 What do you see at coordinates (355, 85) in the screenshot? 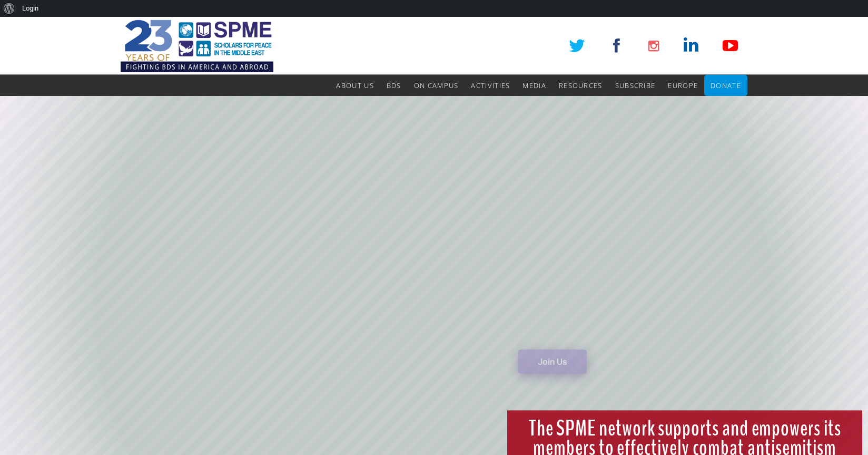
I see `span: About Us` at bounding box center [355, 85].